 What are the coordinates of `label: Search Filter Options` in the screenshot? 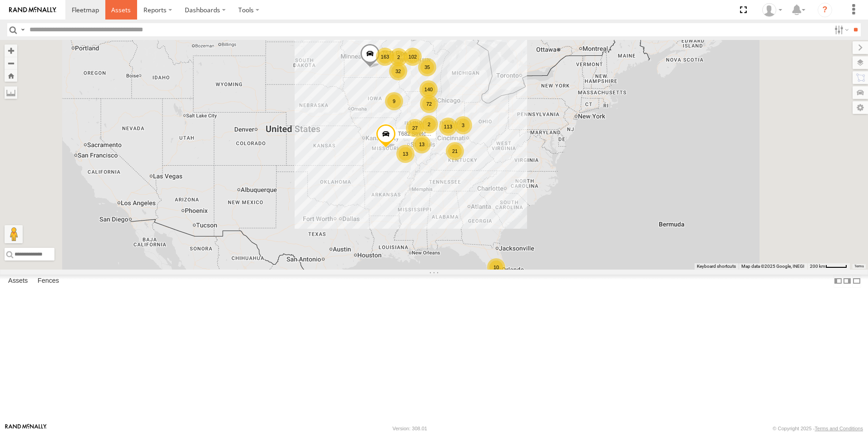 It's located at (841, 30).